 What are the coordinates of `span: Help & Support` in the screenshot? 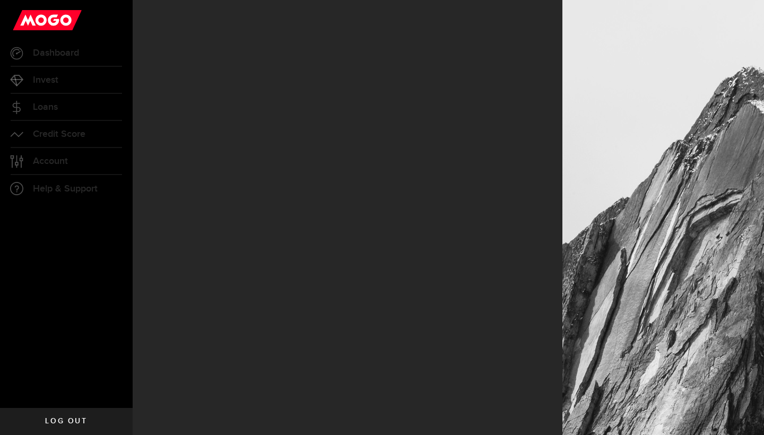 It's located at (65, 189).